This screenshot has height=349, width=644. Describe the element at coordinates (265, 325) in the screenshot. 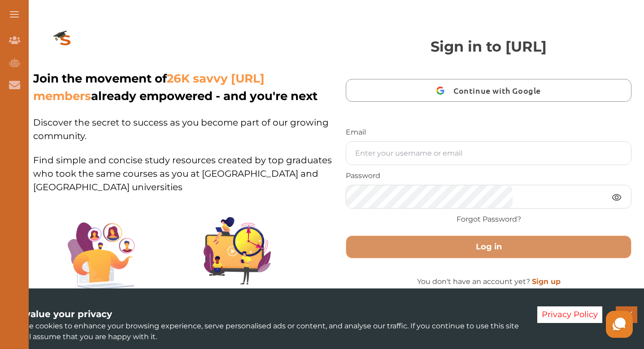

I see `div: We use cookies to enhance your browsing experience, serve personalised ads or content, and analys...` at that location.